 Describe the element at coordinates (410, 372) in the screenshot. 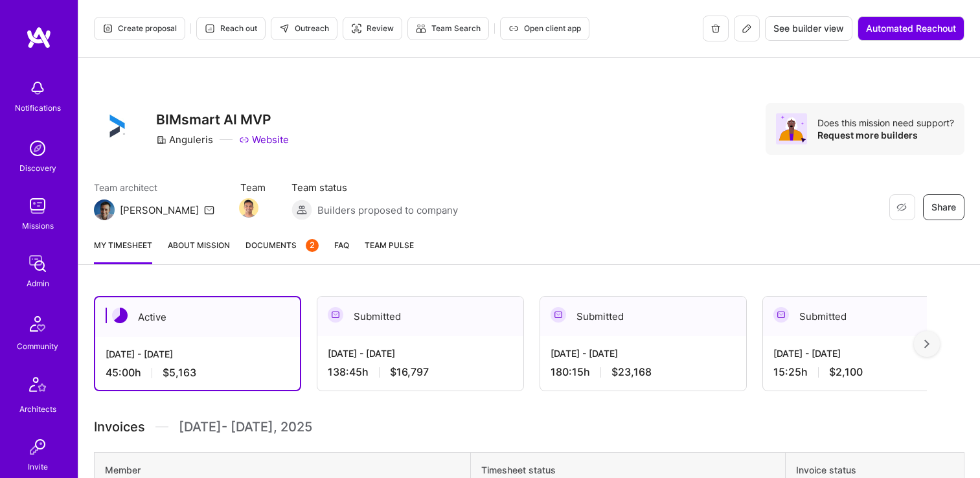

I see `span: $16,797` at that location.